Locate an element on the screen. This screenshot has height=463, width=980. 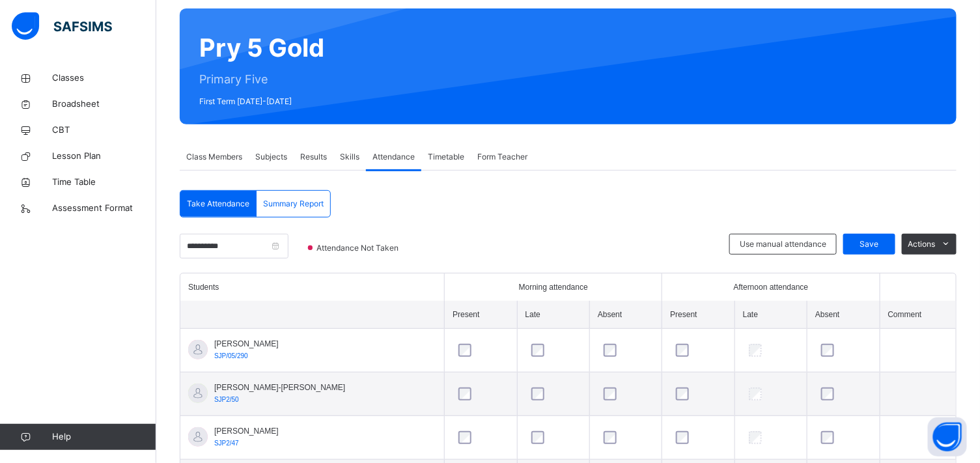
span: Take Attendance is located at coordinates (218, 204).